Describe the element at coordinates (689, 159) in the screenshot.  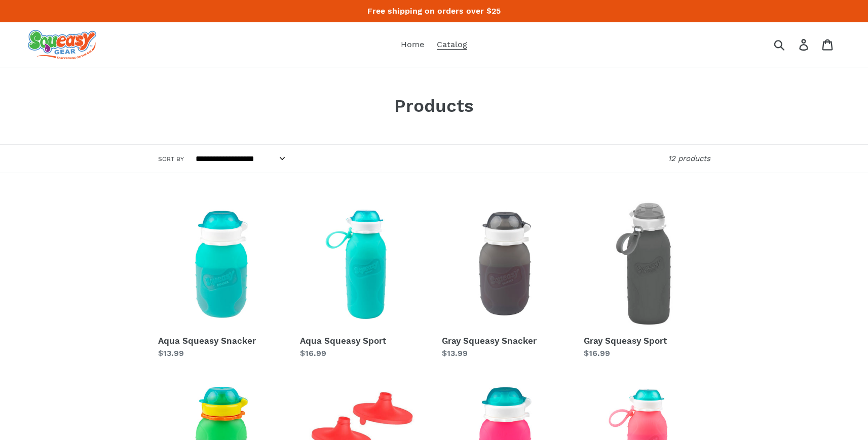
I see `span: 12 products` at that location.